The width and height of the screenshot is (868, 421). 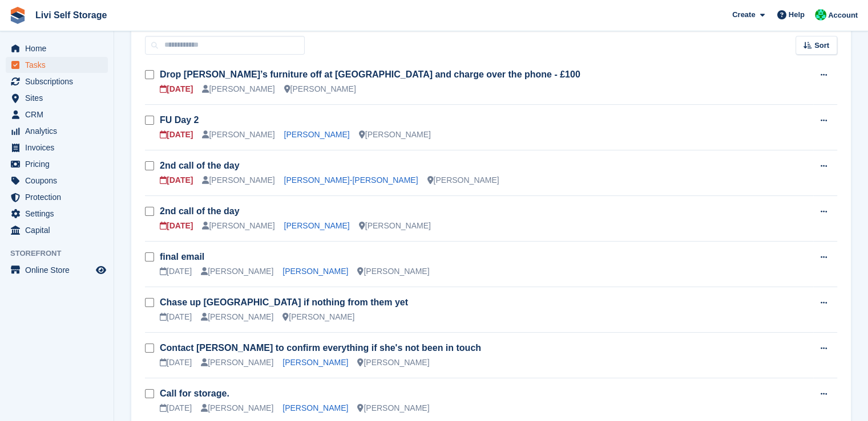 I want to click on span: Pricing, so click(x=59, y=164).